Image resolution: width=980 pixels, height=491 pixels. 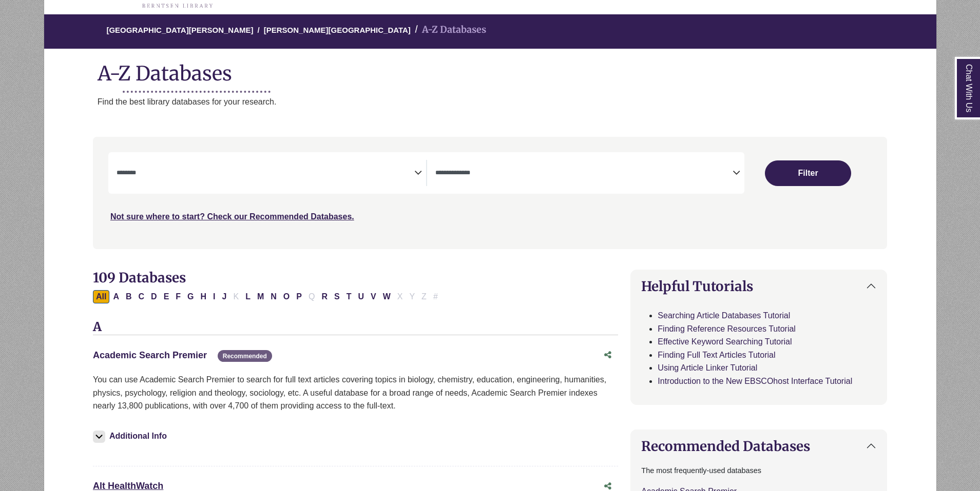 What do you see at coordinates (759, 447) in the screenshot?
I see `button: Recommended Databases` at bounding box center [759, 447].